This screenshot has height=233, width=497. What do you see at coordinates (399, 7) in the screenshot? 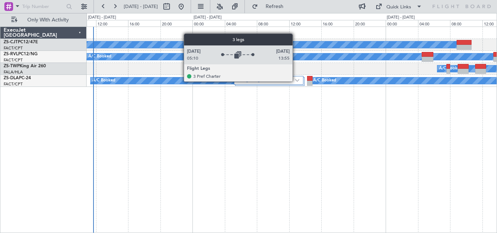
I see `button: Quick Links` at bounding box center [399, 7].